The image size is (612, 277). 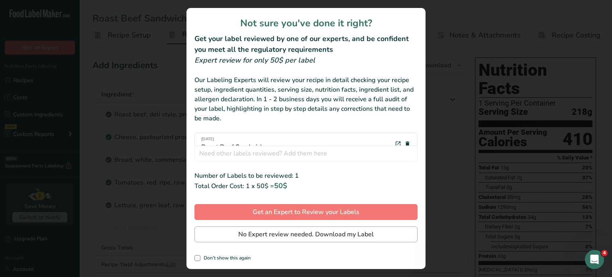 I want to click on span: Get an Expert to Review your Labels, so click(x=306, y=212).